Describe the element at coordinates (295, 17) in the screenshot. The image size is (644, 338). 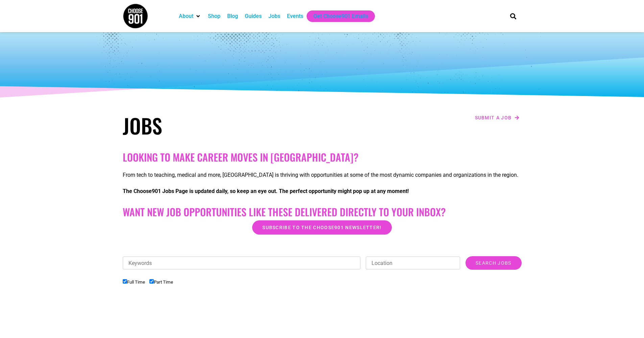
I see `a: Events` at that location.